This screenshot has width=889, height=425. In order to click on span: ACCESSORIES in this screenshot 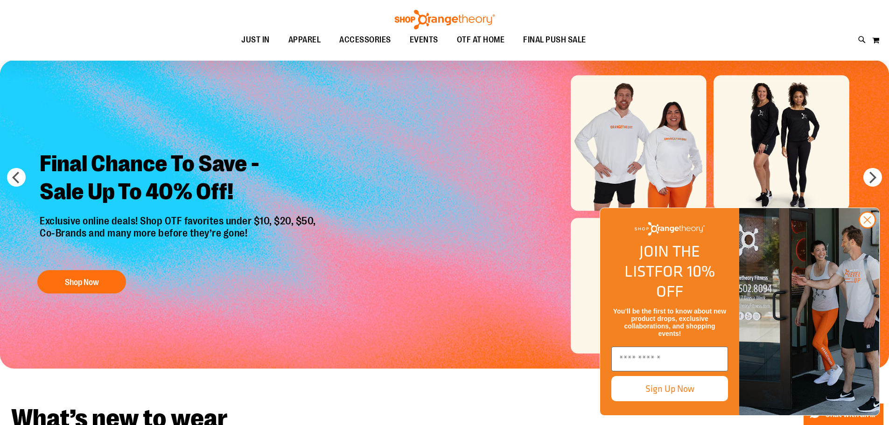, I will do `click(365, 40)`.